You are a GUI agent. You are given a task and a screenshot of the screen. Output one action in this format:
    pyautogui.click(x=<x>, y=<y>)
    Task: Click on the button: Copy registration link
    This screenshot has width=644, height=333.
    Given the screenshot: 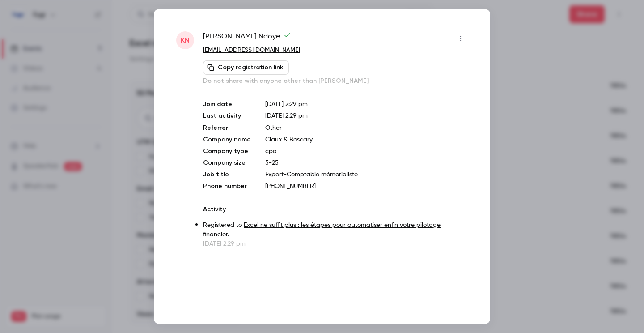 What is the action you would take?
    pyautogui.click(x=246, y=67)
    